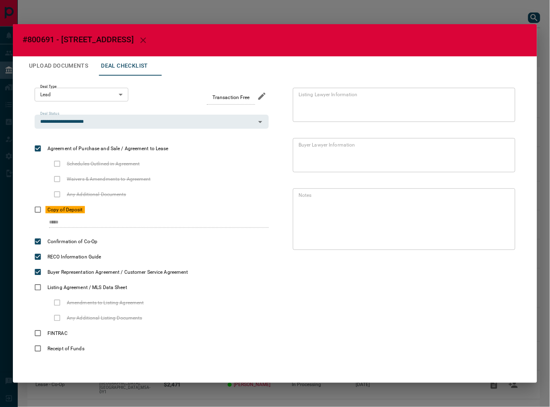 Image resolution: width=550 pixels, height=407 pixels. I want to click on span: Copy of Deposit, so click(65, 210).